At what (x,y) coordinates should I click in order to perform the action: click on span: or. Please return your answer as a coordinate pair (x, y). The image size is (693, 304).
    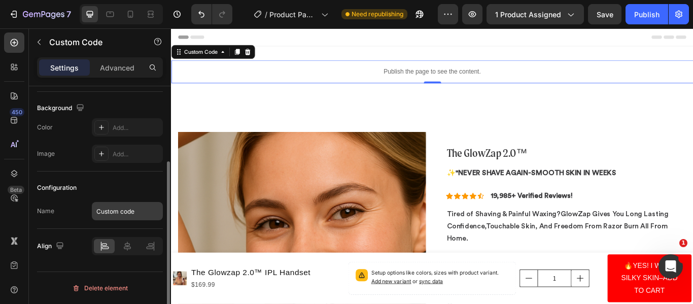
    Looking at the image, I should click on (298, 294).